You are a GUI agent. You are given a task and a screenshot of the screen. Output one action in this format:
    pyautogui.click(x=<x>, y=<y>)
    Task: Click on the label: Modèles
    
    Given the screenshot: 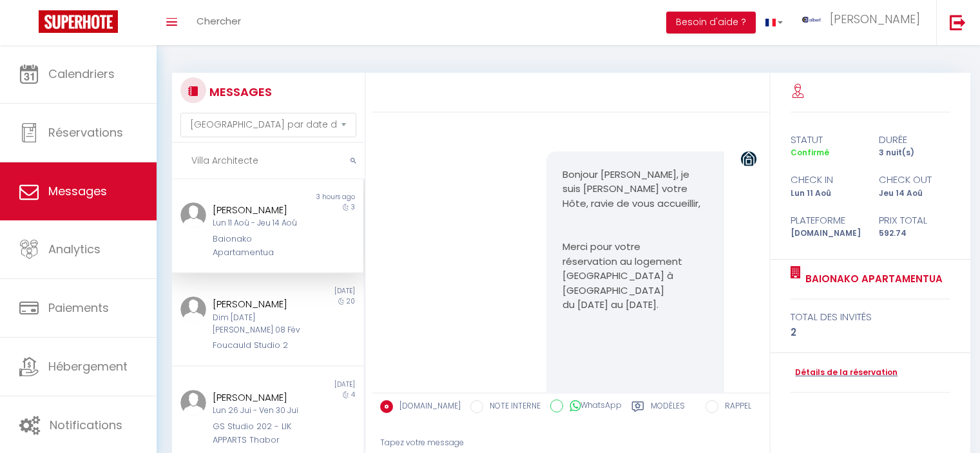 What is the action you would take?
    pyautogui.click(x=668, y=408)
    